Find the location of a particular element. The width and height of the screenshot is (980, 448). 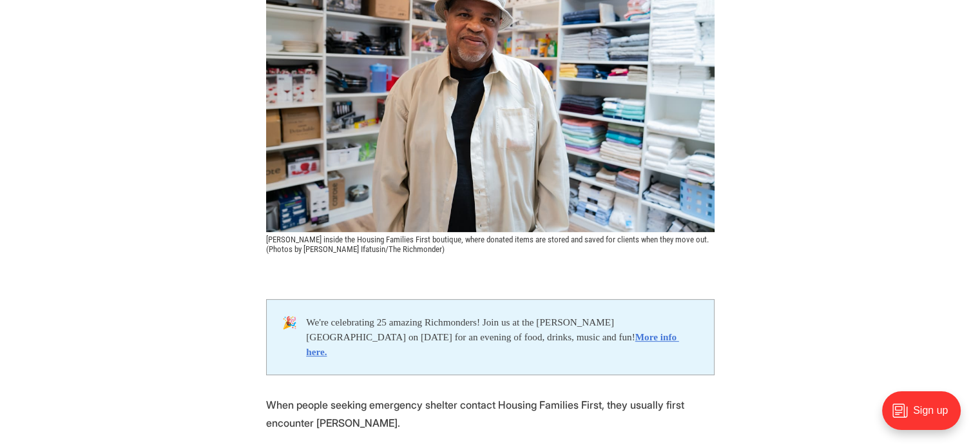

p: When people seeking emergency shelter contact Housing Families First, they usually first encounte... is located at coordinates (490, 414).